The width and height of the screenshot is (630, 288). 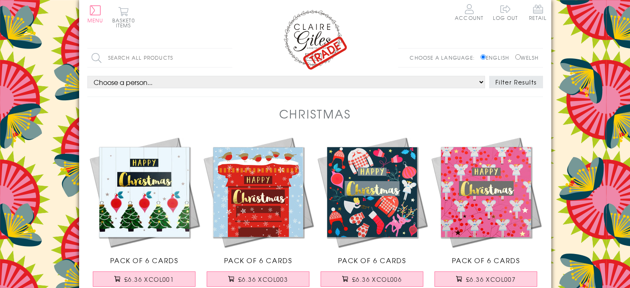 I want to click on img: Christmas Card, Trees and Baubles, text foiled in shiny gold, so click(x=144, y=192).